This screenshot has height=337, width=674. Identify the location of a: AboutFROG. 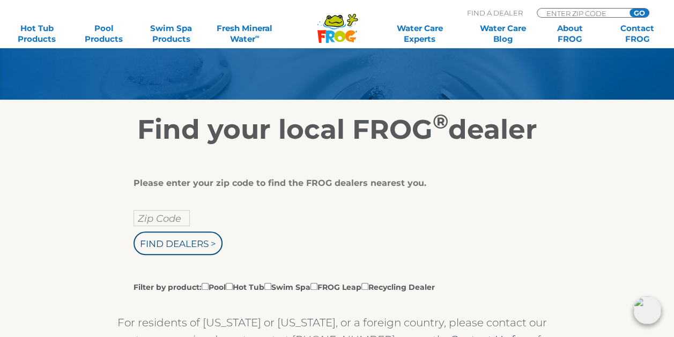
(569, 34).